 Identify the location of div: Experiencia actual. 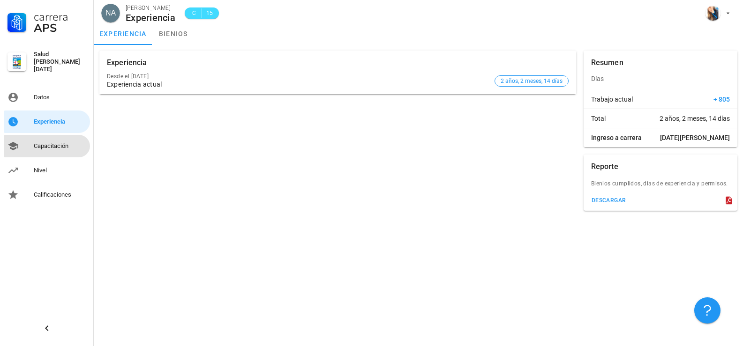
(299, 84).